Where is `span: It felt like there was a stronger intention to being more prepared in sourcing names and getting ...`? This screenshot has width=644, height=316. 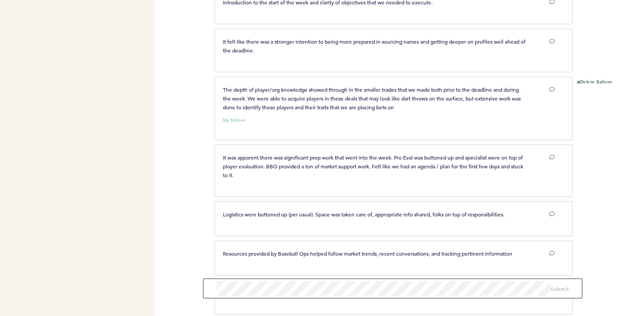
span: It felt like there was a stronger intention to being more prepared in sourcing names and getting ... is located at coordinates (375, 46).